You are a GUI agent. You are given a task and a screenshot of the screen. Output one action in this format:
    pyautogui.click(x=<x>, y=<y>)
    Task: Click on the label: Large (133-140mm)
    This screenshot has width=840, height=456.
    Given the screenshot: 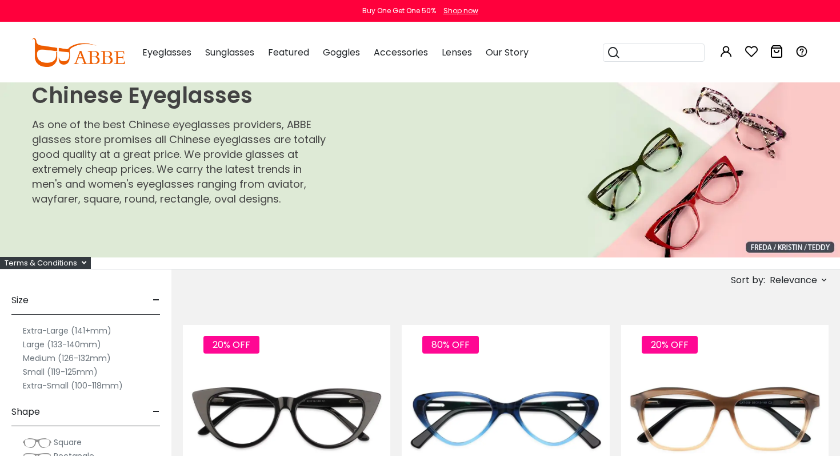 What is the action you would take?
    pyautogui.click(x=62, y=344)
    